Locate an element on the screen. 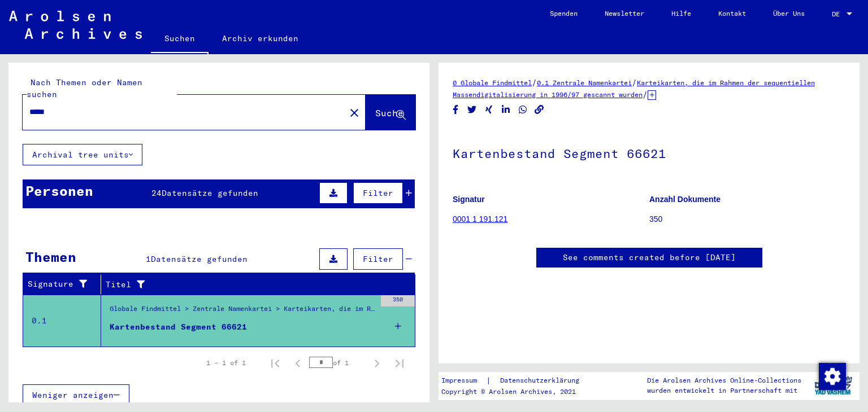  span: Weniger anzeigen is located at coordinates (73, 396).